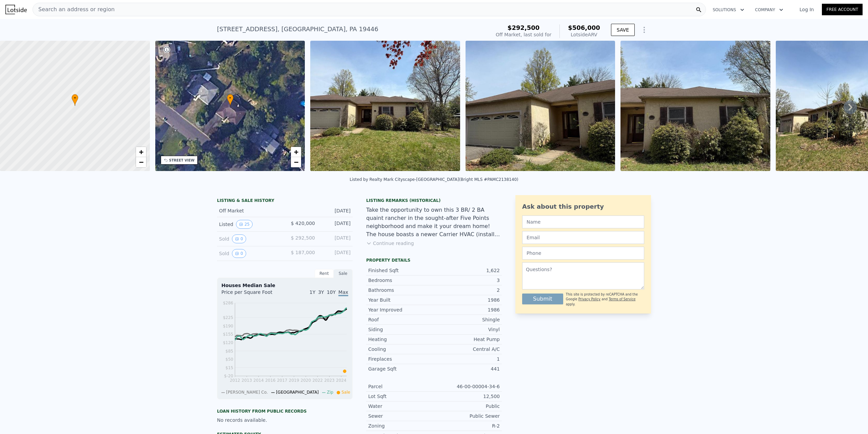 Image resolution: width=868 pixels, height=434 pixels. Describe the element at coordinates (589, 299) in the screenshot. I see `a: Privacy Policy` at that location.